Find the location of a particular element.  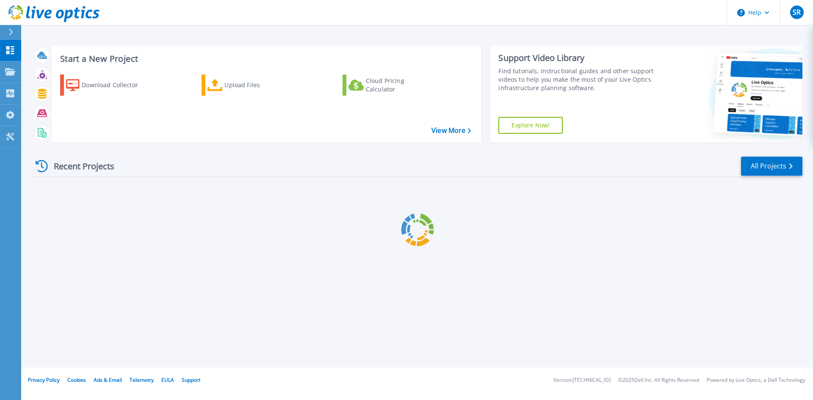

a: Download Collector is located at coordinates (107, 85).